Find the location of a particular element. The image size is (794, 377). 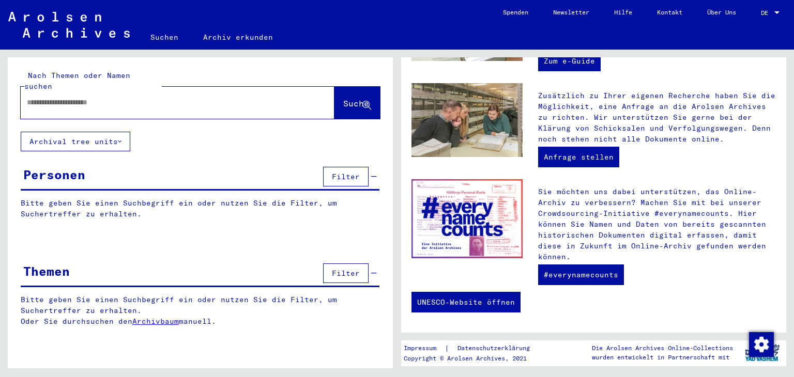

a: Archivbaum is located at coordinates (156, 322).